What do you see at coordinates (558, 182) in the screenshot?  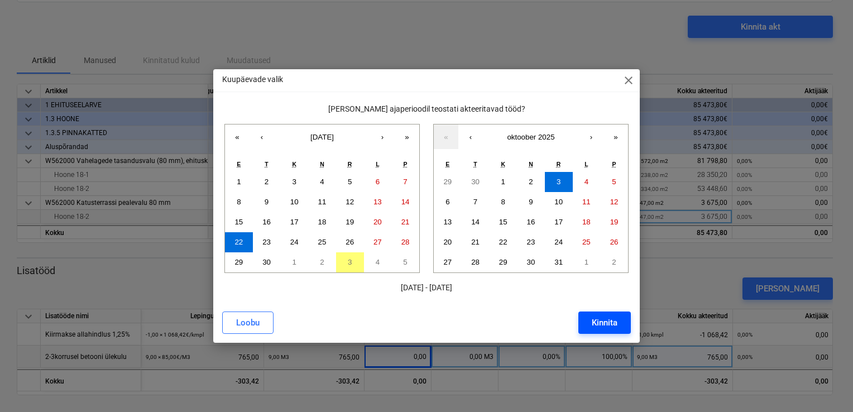 I see `abbr: 3. oktoober 2025` at bounding box center [558, 182].